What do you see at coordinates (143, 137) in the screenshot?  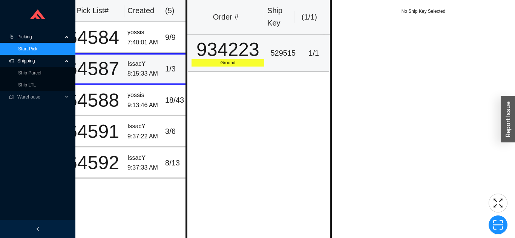 I see `div: 9:37:22 AM` at bounding box center [143, 137].